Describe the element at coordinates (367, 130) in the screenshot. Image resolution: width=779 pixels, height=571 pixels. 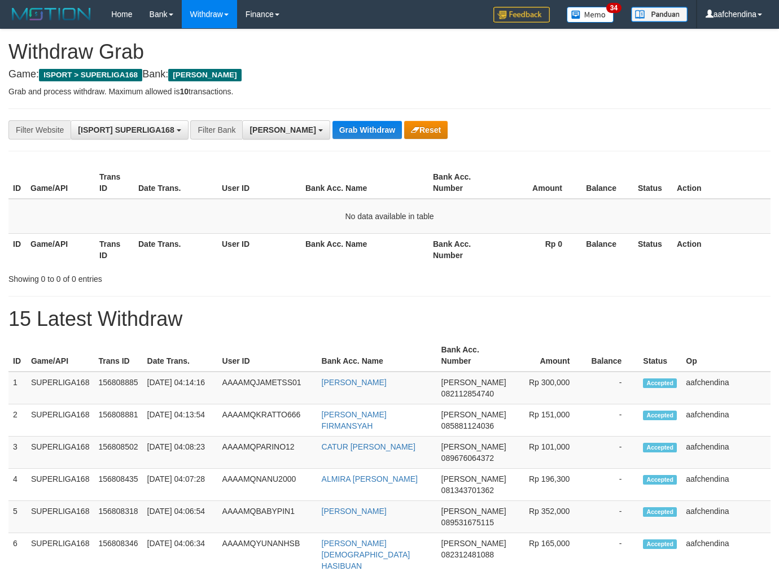
I see `button: Grab Withdraw` at that location.